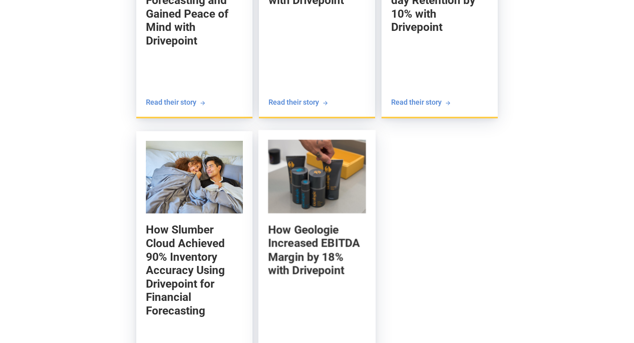 The width and height of the screenshot is (634, 343). I want to click on h5: How Geologie Increased EBITDA Margin by 18% with Drivepoint, so click(317, 250).